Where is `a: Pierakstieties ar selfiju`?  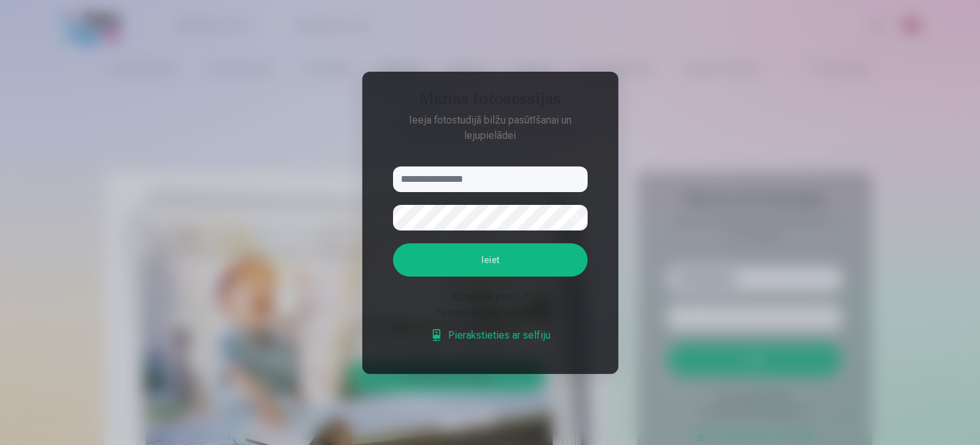 a: Pierakstieties ar selfiju is located at coordinates (490, 336).